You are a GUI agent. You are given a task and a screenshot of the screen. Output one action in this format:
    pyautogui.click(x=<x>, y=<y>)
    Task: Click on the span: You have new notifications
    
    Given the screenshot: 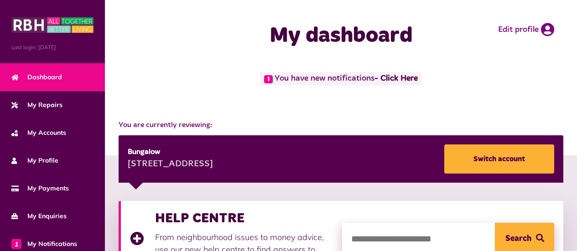 What is the action you would take?
    pyautogui.click(x=341, y=78)
    